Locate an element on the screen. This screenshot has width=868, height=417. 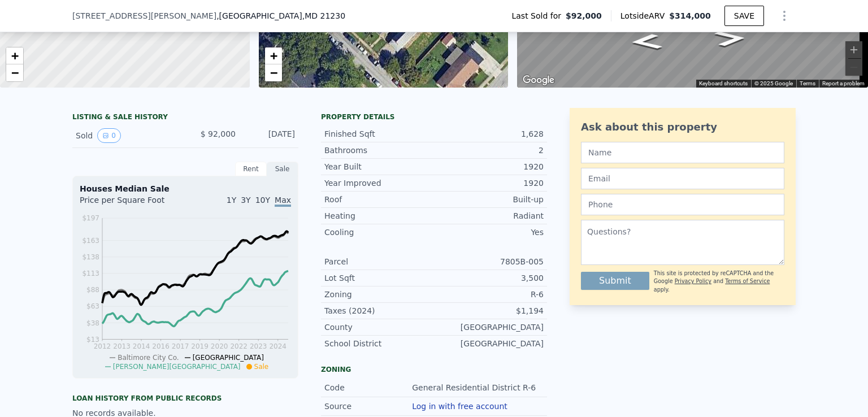
span: 3Y is located at coordinates (245, 200).